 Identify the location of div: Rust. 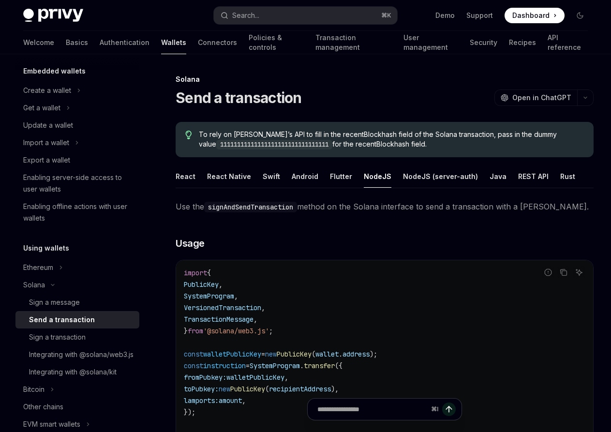
(567, 176).